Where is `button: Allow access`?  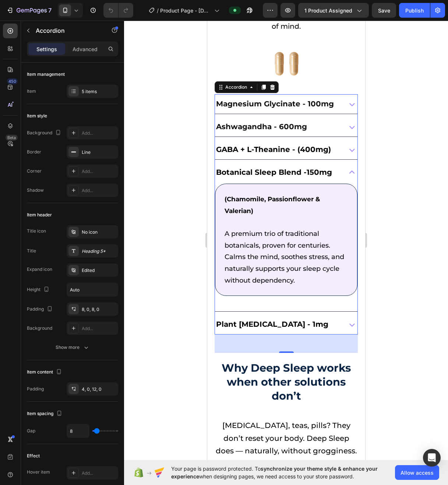
button: Allow access is located at coordinates (417, 473).